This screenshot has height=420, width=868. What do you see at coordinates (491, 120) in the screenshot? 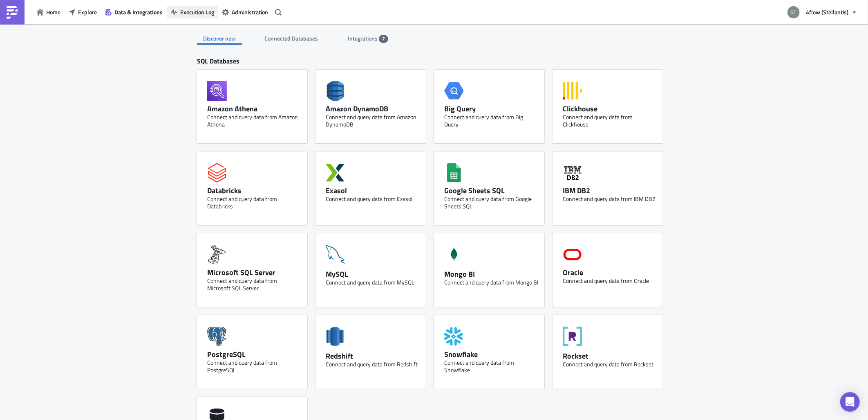
I see `div: Connect and query data from Big Query` at bounding box center [491, 120].